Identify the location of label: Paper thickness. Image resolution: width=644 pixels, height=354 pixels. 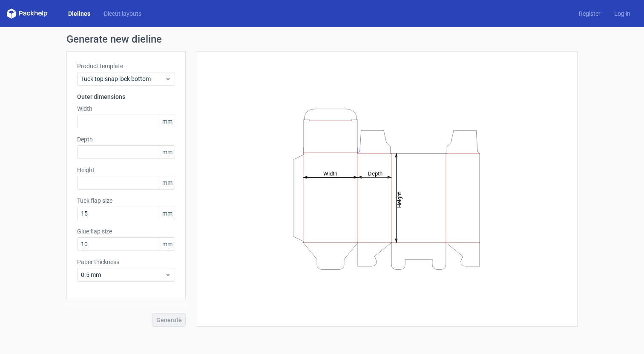
(126, 262).